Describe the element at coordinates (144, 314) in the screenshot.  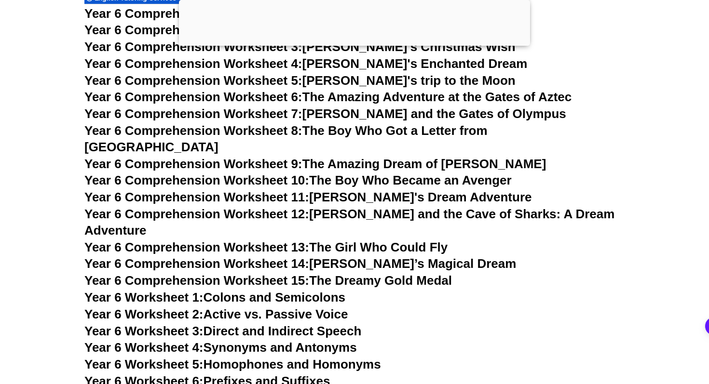
I see `span: Year 6 Worksheet 2:` at that location.